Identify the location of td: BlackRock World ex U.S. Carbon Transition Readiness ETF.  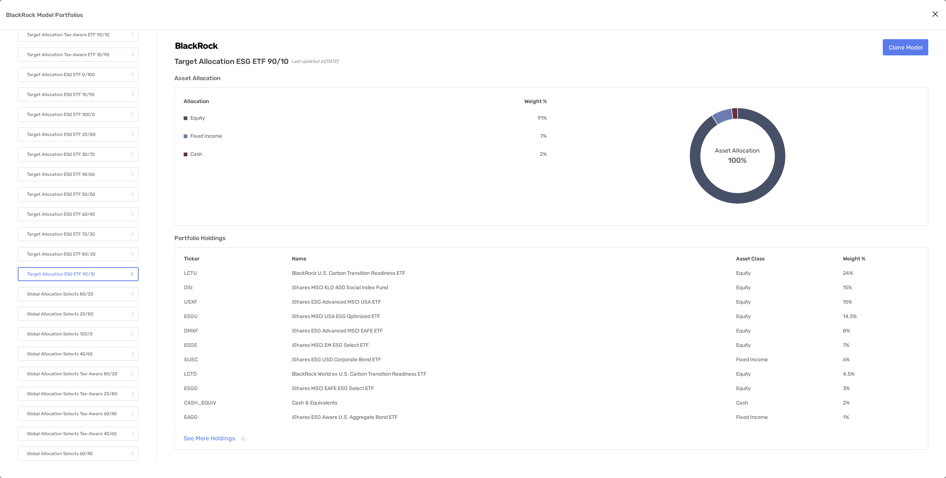
(513, 374).